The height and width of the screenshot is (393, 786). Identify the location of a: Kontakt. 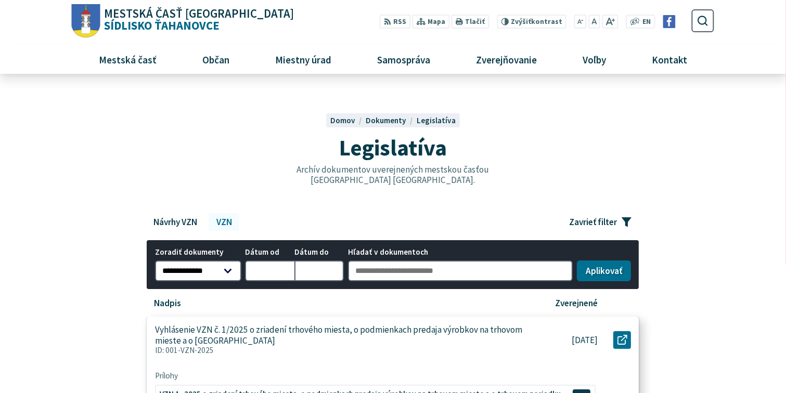
(670, 59).